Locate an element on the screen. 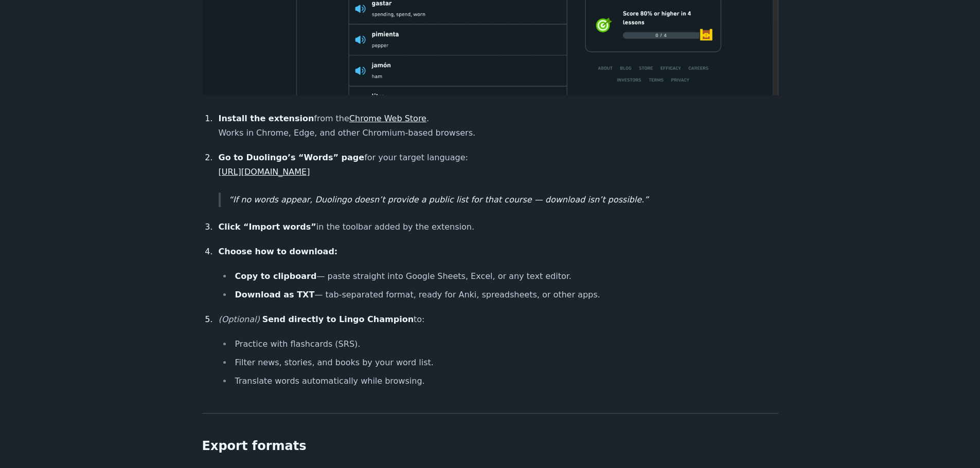  strong: Click “Import words” is located at coordinates (267, 227).